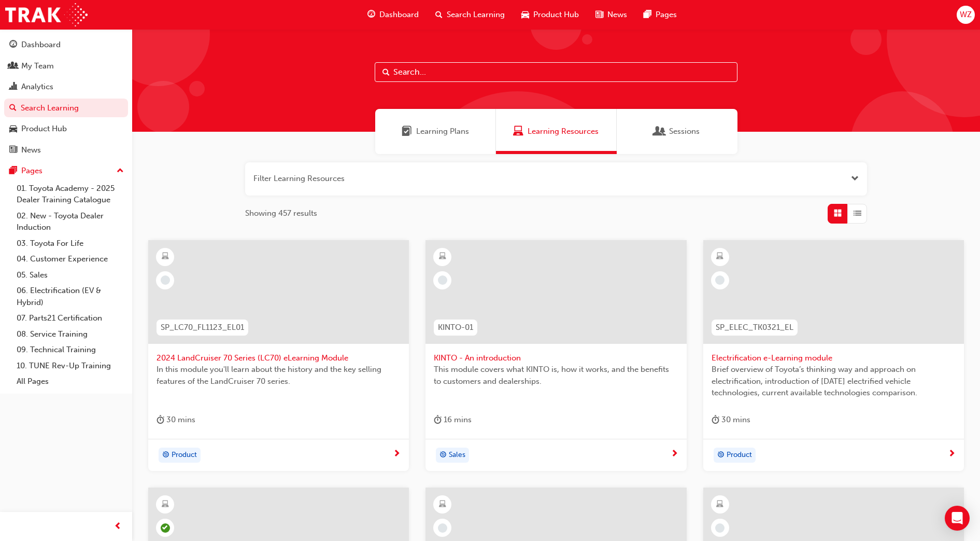  I want to click on span: 2024 LandCruiser 70 Series (LC70) eLearning Module, so click(278, 358).